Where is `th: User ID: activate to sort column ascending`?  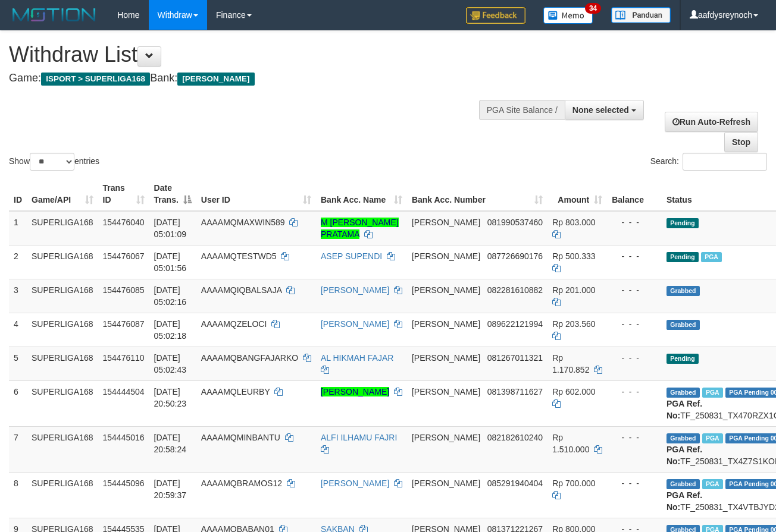 th: User ID: activate to sort column ascending is located at coordinates (256, 194).